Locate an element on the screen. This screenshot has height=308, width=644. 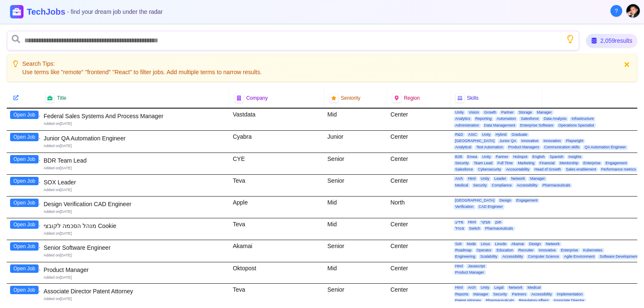
span: מבקר is located at coordinates (486, 222).